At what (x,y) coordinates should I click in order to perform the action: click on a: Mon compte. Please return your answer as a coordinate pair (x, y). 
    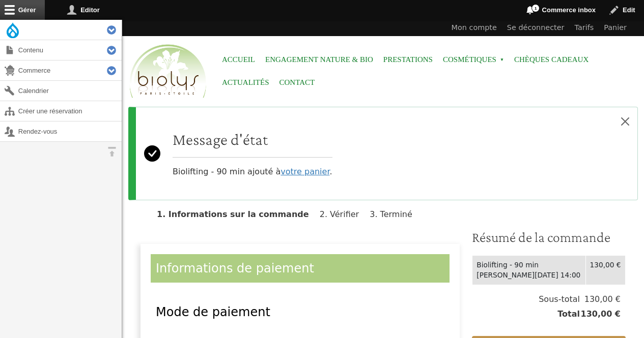
    Looking at the image, I should click on (474, 28).